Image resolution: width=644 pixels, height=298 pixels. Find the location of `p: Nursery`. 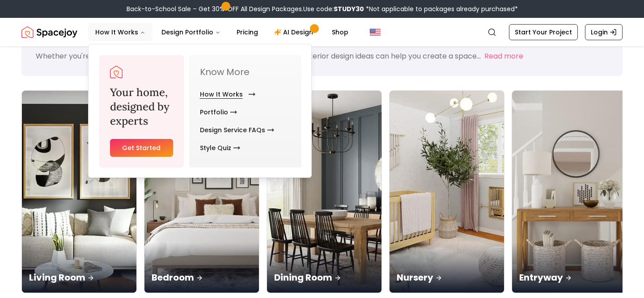

p: Nursery is located at coordinates (447, 277).